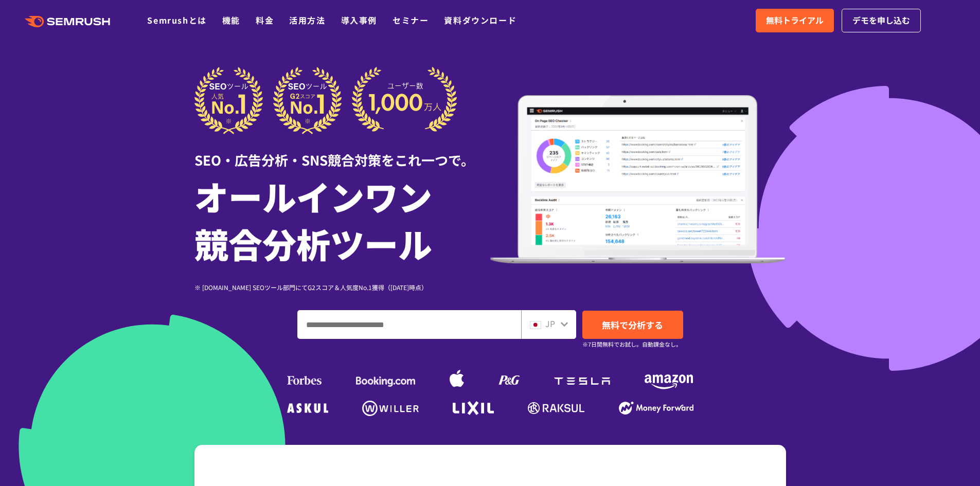 The height and width of the screenshot is (486, 980). What do you see at coordinates (881, 20) in the screenshot?
I see `span: デモを申し込む` at bounding box center [881, 20].